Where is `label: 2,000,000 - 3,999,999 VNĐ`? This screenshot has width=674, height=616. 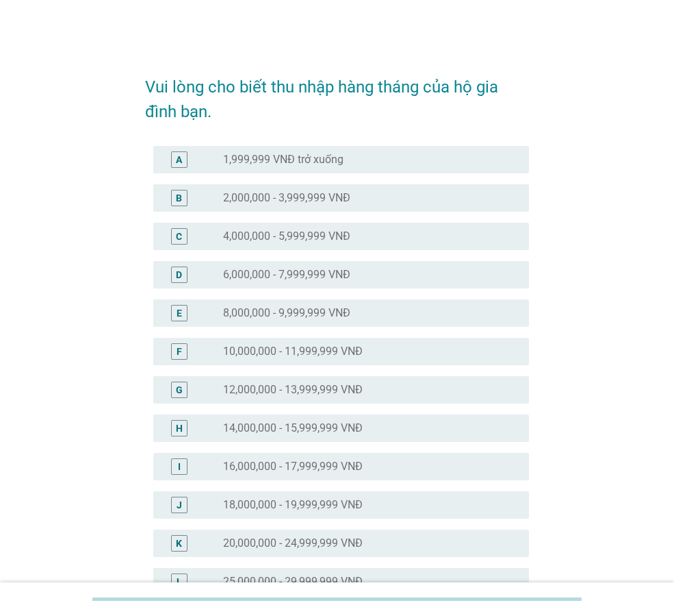 label: 2,000,000 - 3,999,999 VNĐ is located at coordinates (287, 198).